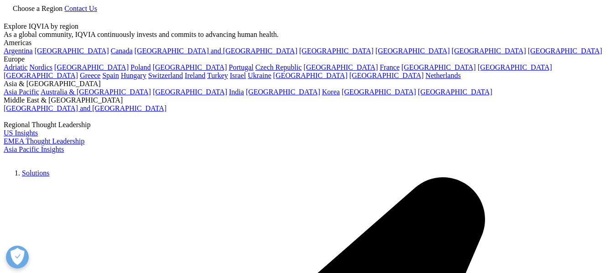 The height and width of the screenshot is (273, 615). What do you see at coordinates (307, 125) in the screenshot?
I see `div: Regional Thought Leadership` at bounding box center [307, 125].